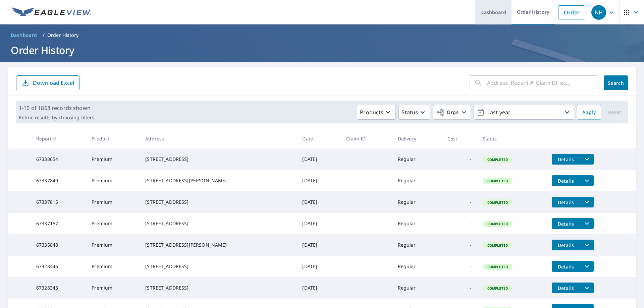 This screenshot has width=644, height=308. What do you see at coordinates (616, 83) in the screenshot?
I see `span: Search` at bounding box center [616, 83].